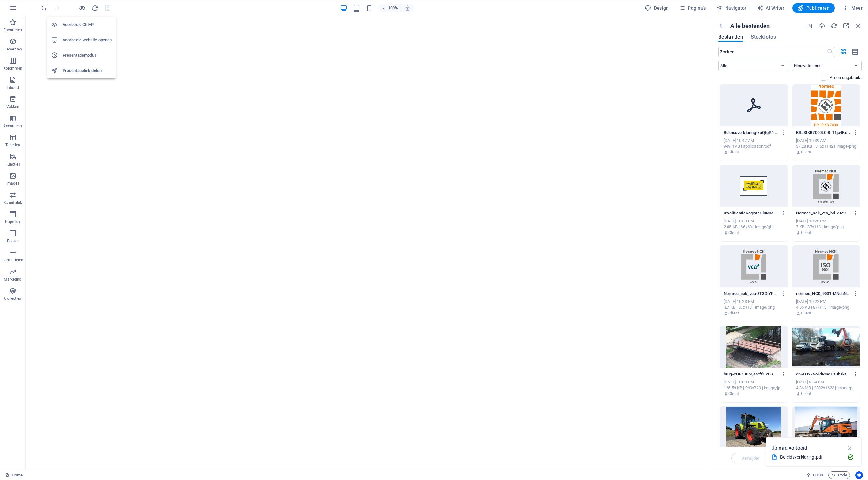 This screenshot has width=868, height=480. What do you see at coordinates (818, 475) in the screenshot?
I see `span: 00 00` at bounding box center [818, 475].